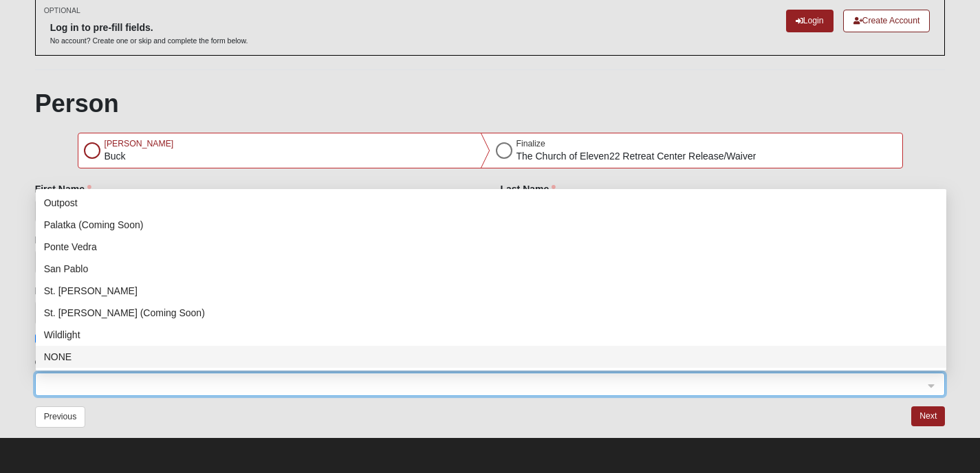  I want to click on div: Wildlight, so click(491, 335).